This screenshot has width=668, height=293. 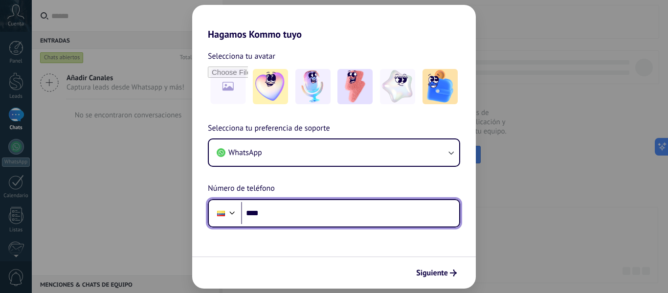 What do you see at coordinates (271, 87) in the screenshot?
I see `img: -1.jpeg` at bounding box center [271, 87].